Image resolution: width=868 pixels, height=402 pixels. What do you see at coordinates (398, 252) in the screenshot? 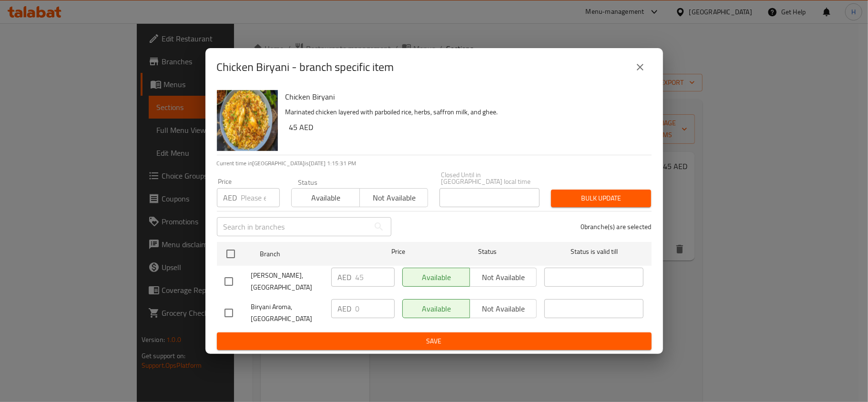
I see `span: Price` at bounding box center [398, 252].